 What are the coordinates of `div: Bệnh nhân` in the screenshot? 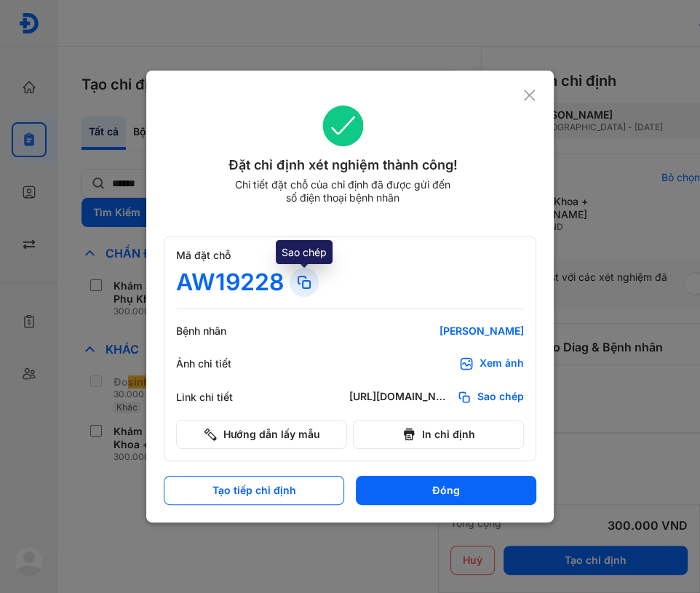 It's located at (220, 331).